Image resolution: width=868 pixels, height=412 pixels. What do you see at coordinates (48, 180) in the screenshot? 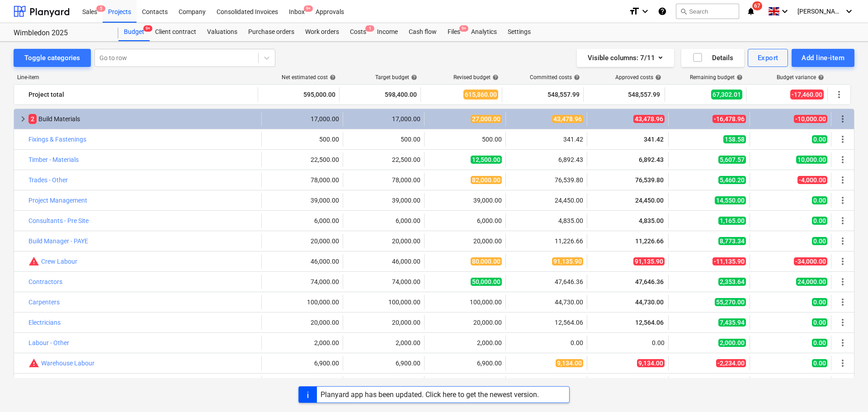
I see `a: Trades - Other` at bounding box center [48, 180].